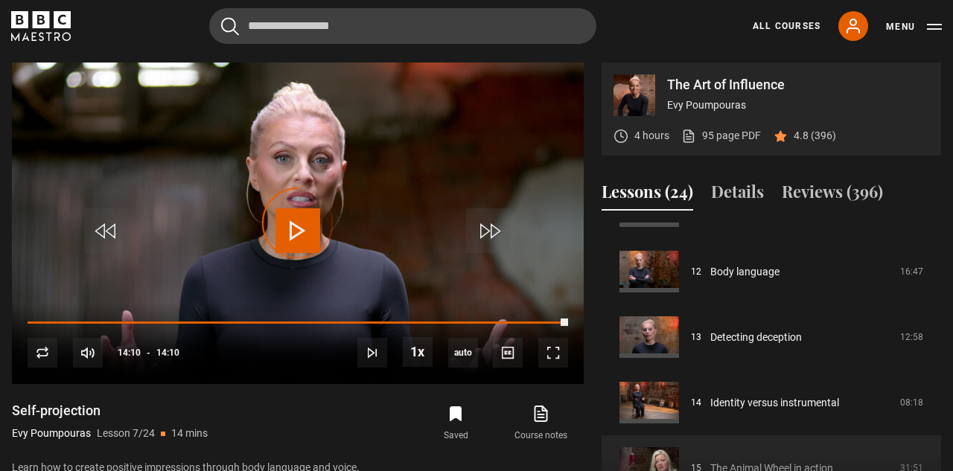 This screenshot has height=471, width=953. Describe the element at coordinates (756, 337) in the screenshot. I see `a: Detecting deception` at that location.